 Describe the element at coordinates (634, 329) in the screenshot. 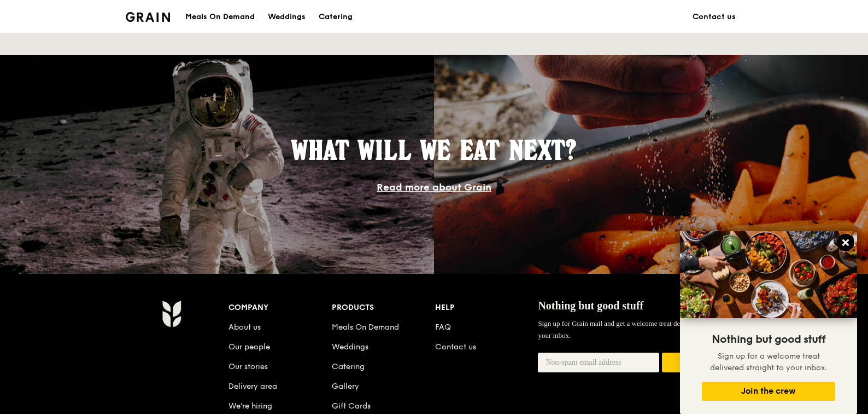

I see `span: Sign up for Grain mail and get a welcome treat delivered straight to your inbox.` at that location.